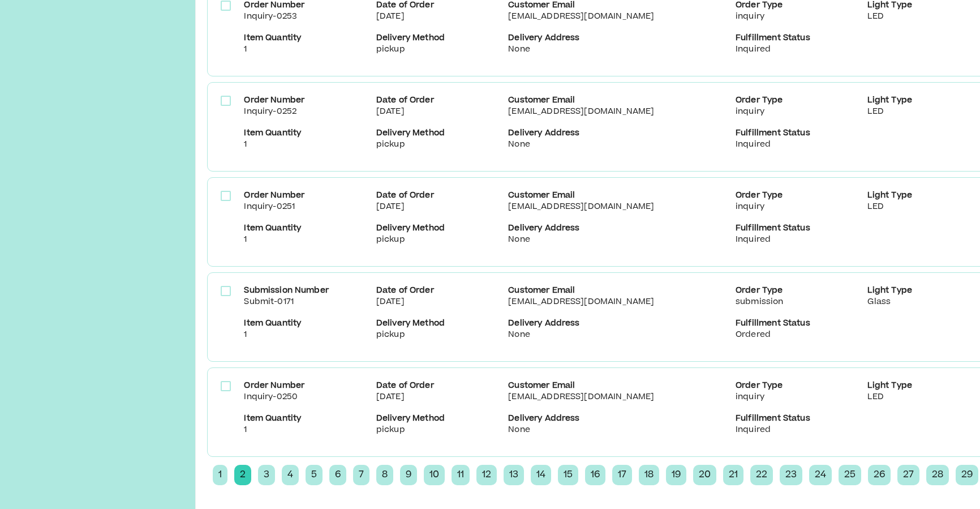  What do you see at coordinates (314, 475) in the screenshot?
I see `span: 5` at bounding box center [314, 475].